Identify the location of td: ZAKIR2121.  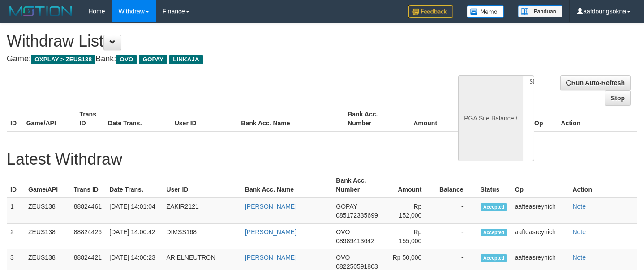
(202, 211).